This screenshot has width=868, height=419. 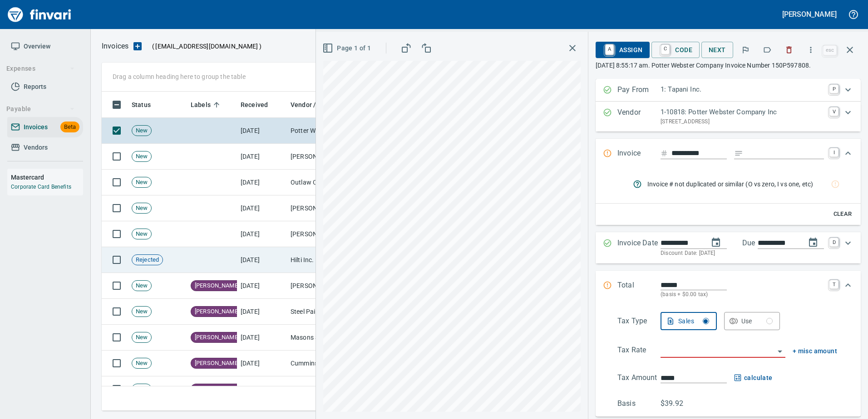 I want to click on span: Status, so click(x=141, y=105).